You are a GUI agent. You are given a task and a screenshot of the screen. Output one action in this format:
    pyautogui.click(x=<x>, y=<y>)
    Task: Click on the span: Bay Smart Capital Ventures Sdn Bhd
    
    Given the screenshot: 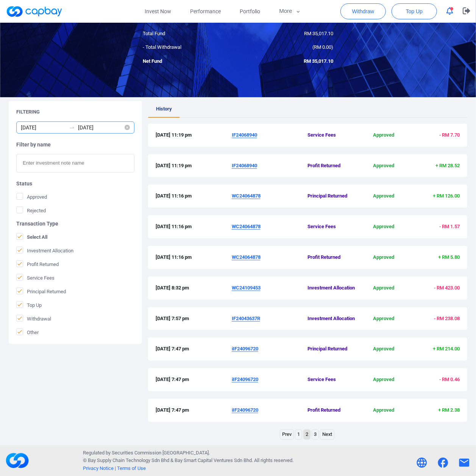 What is the action you would take?
    pyautogui.click(x=213, y=461)
    